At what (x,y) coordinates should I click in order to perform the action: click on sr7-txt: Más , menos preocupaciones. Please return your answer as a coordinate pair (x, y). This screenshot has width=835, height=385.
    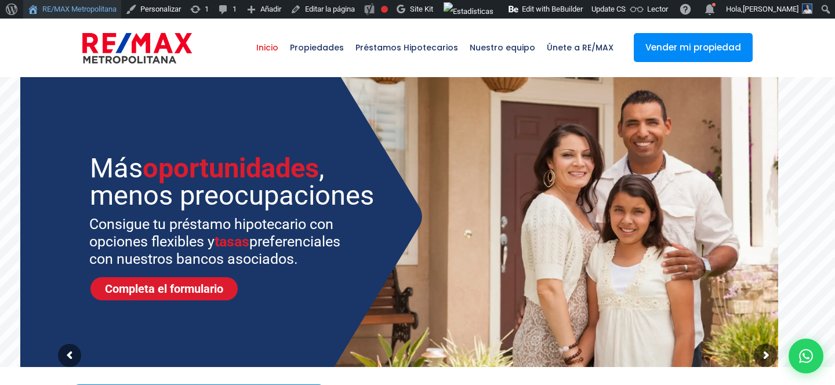
    Looking at the image, I should click on (234, 182).